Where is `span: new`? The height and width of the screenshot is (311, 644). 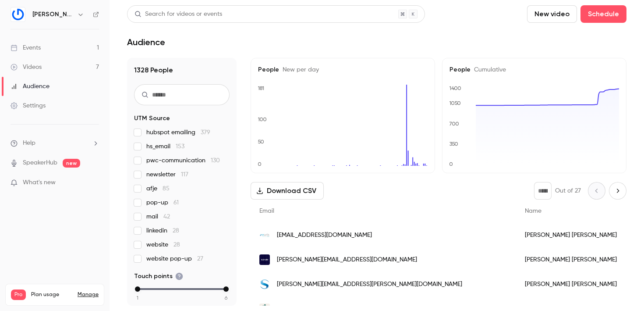
span: new is located at coordinates (72, 163).